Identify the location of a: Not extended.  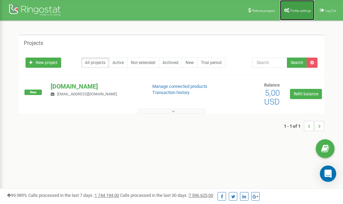
(143, 63).